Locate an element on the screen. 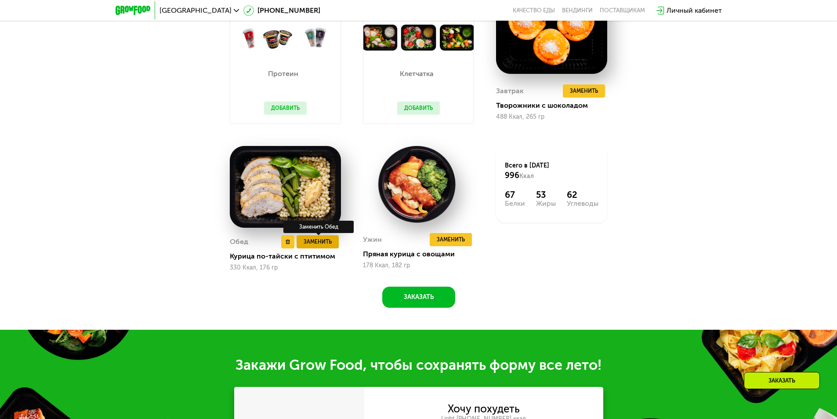 The width and height of the screenshot is (837, 419). div: Заменить Обед is located at coordinates (318, 227).